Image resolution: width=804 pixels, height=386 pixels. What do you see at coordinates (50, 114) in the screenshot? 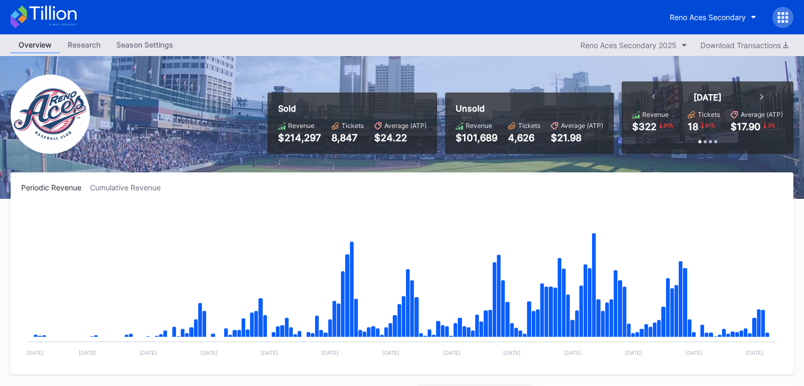
I see `img: RenoAces.png` at bounding box center [50, 114].